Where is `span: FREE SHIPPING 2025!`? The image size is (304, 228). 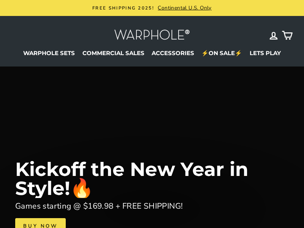
span: FREE SHIPPING 2025! is located at coordinates (123, 8).